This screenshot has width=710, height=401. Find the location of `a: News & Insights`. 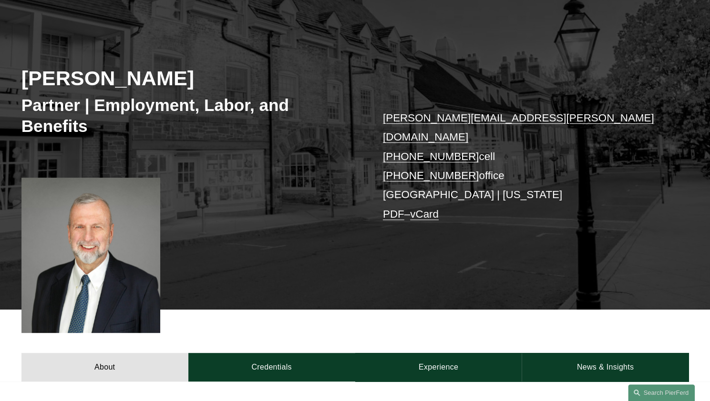

a: News & Insights is located at coordinates (605, 367).